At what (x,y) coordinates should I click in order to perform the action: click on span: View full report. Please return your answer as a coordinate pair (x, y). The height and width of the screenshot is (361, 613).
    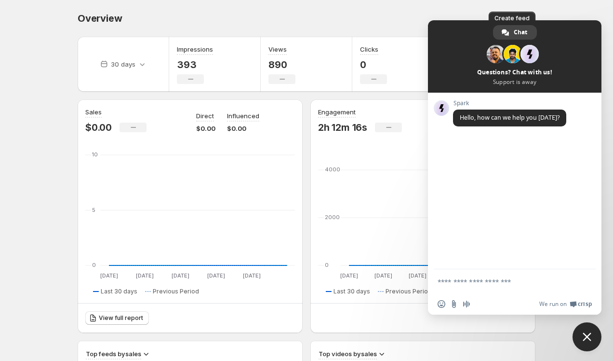
    Looking at the image, I should click on (121, 318).